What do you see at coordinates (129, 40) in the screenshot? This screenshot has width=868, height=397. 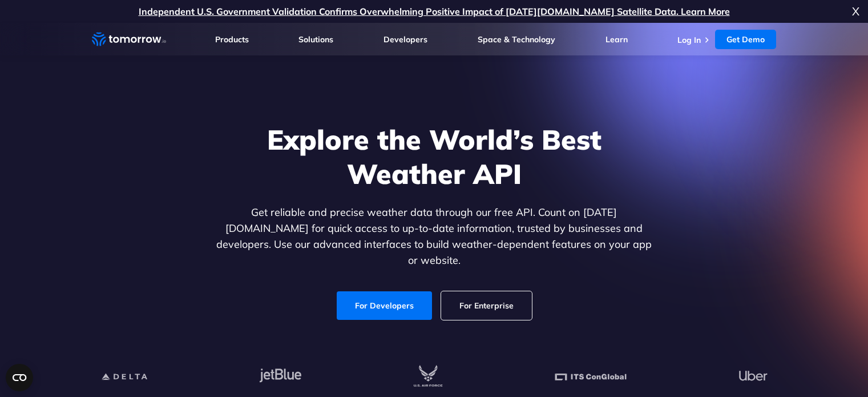 I see `a: Home link` at bounding box center [129, 40].